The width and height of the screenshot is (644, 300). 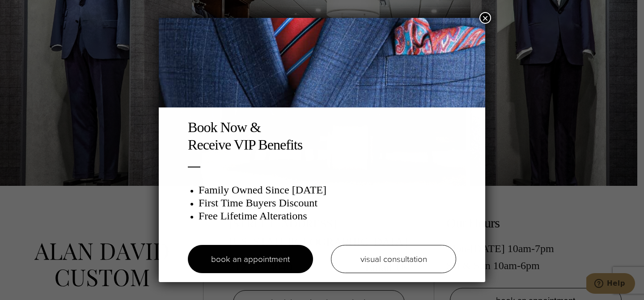 I want to click on h3: Free Lifetime Alterations, so click(x=327, y=216).